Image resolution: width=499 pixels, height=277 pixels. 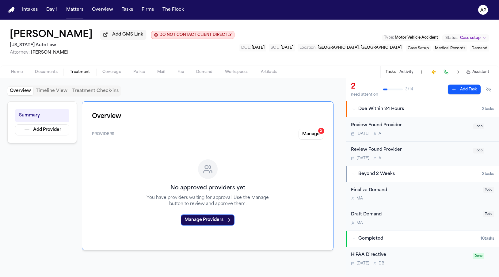 I want to click on span: Mail, so click(x=161, y=72).